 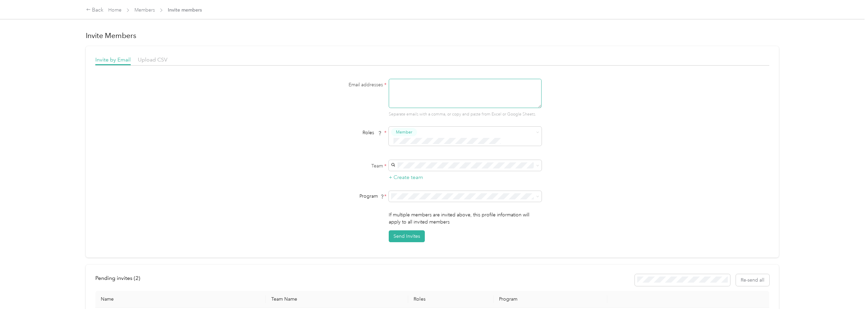 I want to click on th: Name, so click(x=180, y=299).